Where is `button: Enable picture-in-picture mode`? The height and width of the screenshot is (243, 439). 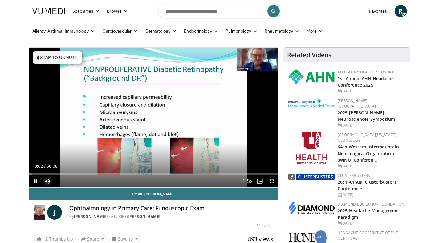 button: Enable picture-in-picture mode is located at coordinates (259, 182).